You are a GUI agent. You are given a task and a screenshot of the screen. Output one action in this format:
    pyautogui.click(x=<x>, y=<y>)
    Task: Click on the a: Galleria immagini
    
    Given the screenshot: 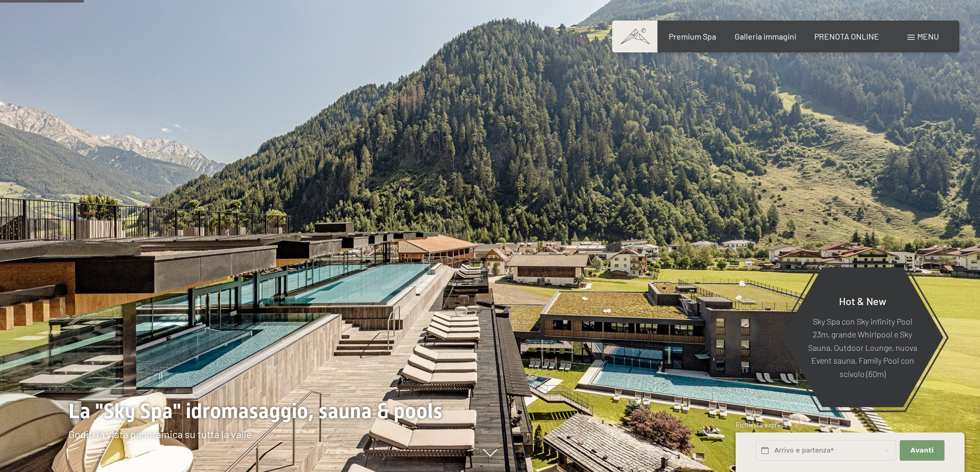 What is the action you would take?
    pyautogui.click(x=765, y=36)
    